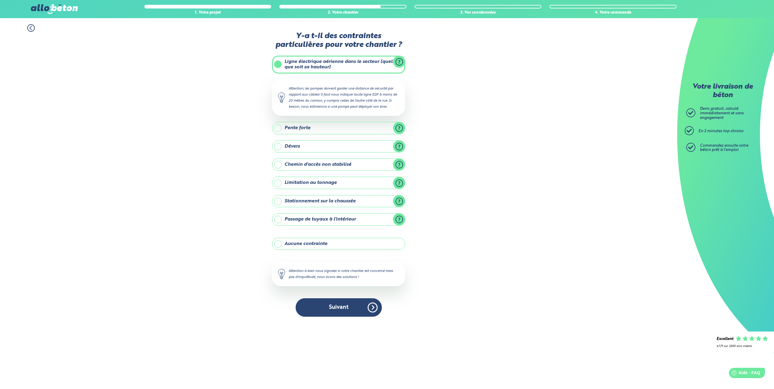 Image resolution: width=774 pixels, height=389 pixels. I want to click on div: 4. Votre commande, so click(613, 13).